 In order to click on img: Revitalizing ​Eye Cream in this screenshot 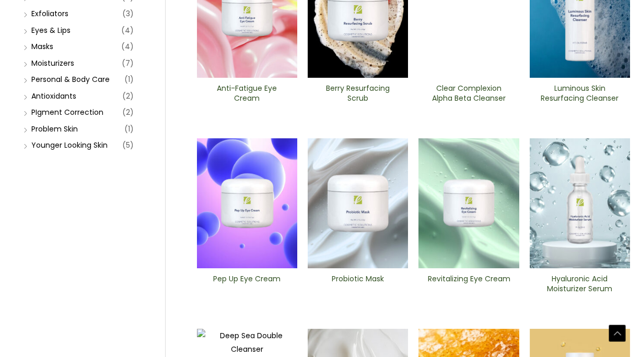, I will do `click(469, 203)`.